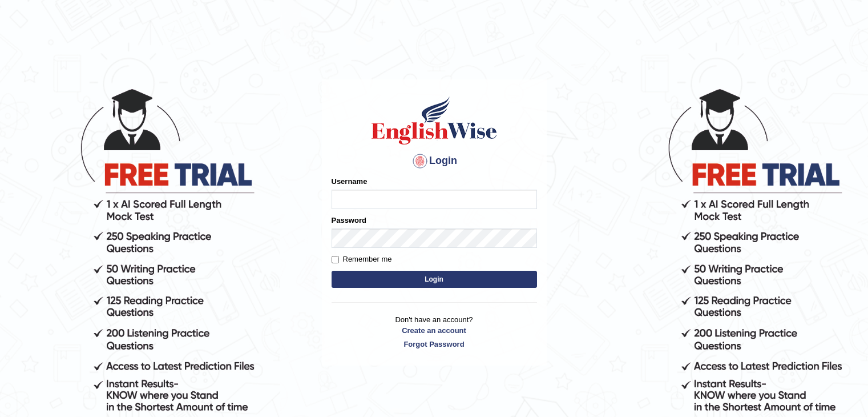 This screenshot has height=417, width=868. What do you see at coordinates (434, 280) in the screenshot?
I see `button: Login` at bounding box center [434, 280].